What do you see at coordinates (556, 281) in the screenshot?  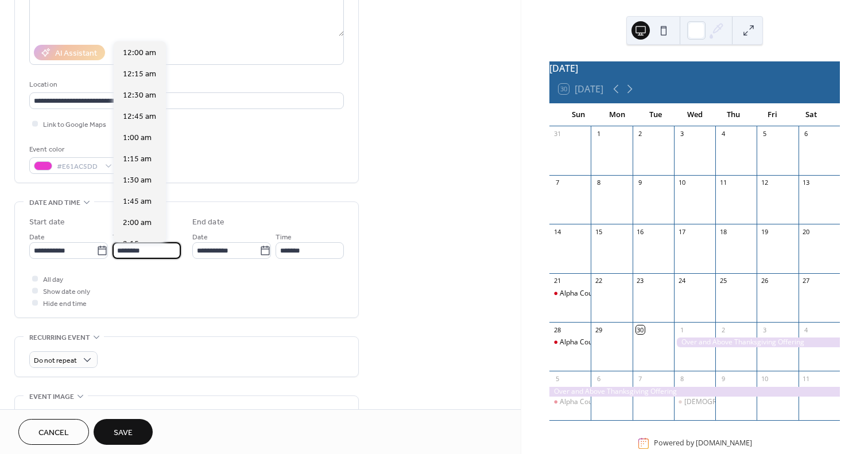 I see `div: 21` at bounding box center [556, 281].